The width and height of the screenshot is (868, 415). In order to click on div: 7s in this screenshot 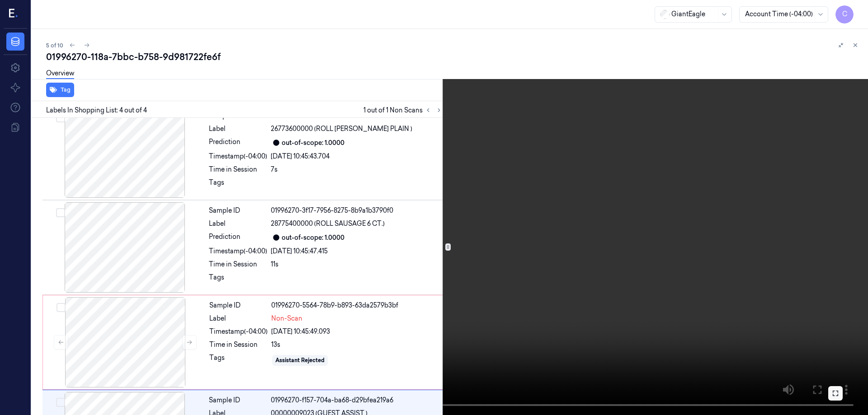, I will do `click(357, 170)`.